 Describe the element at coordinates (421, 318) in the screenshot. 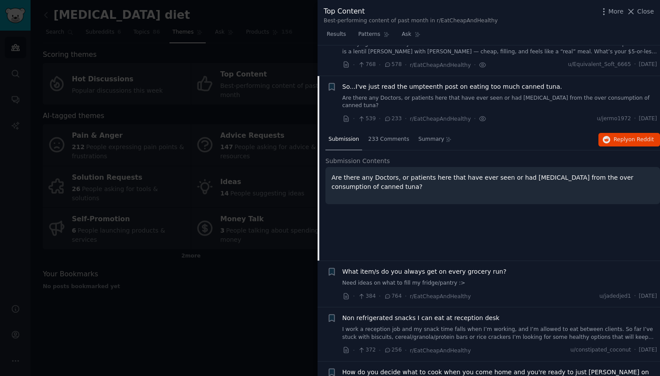

I see `span: Non refrigerated snacks I can eat at reception desk` at that location.